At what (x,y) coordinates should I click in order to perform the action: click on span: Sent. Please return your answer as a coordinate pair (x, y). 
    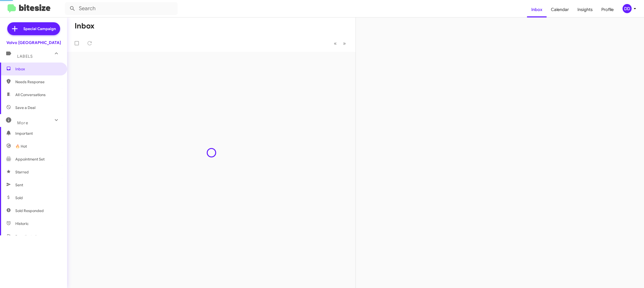
    Looking at the image, I should click on (19, 185).